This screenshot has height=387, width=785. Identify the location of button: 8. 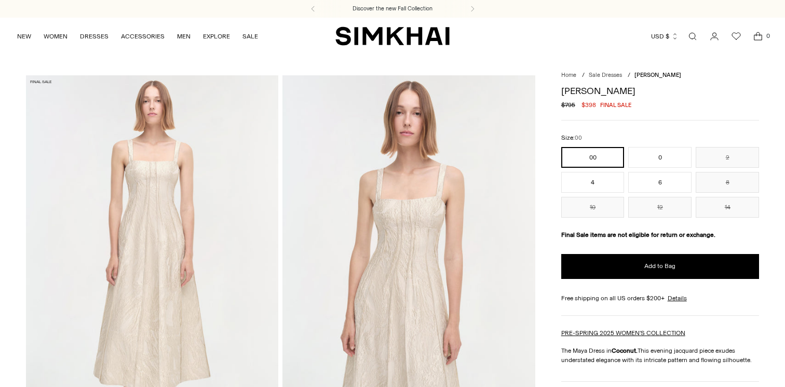
(728, 182).